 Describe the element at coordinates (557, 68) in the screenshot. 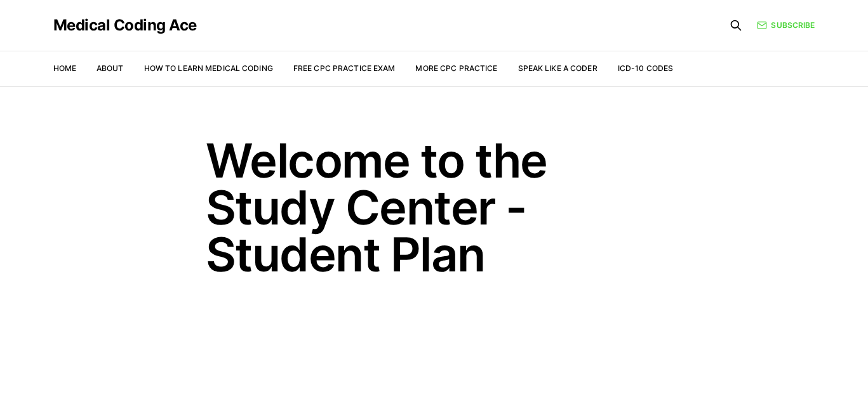

I see `a: Speak Like a Coder` at that location.